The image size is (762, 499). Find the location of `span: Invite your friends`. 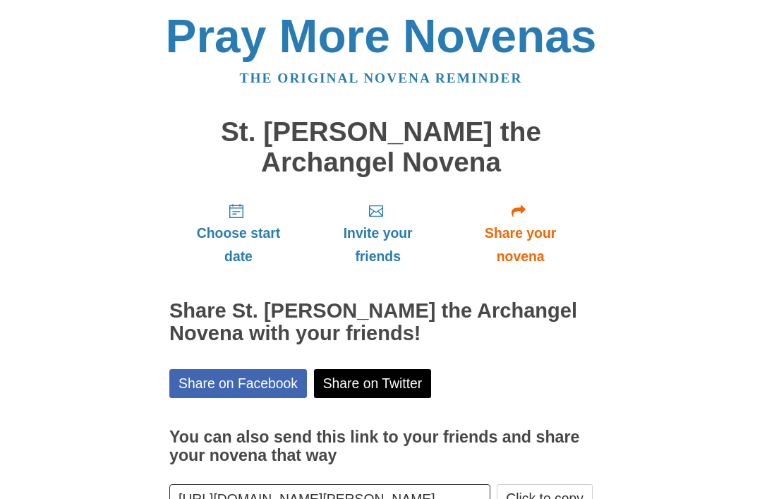

span: Invite your friends is located at coordinates (377, 245).